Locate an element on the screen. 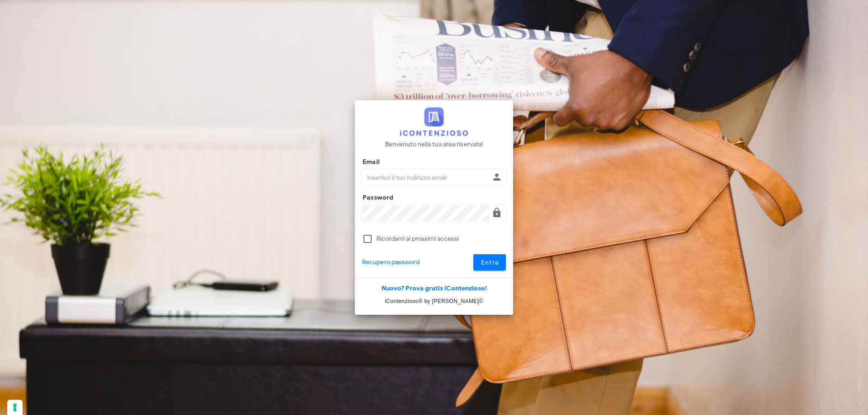 The height and width of the screenshot is (415, 868). a: Nuovo? Prova gratis iContenzioso! is located at coordinates (434, 288).